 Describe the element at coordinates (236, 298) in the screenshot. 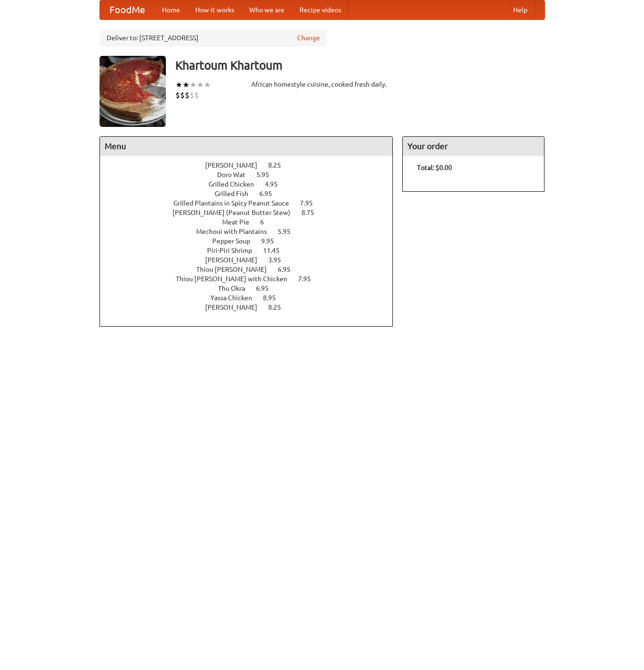

I see `span: Yassa Chicken` at that location.